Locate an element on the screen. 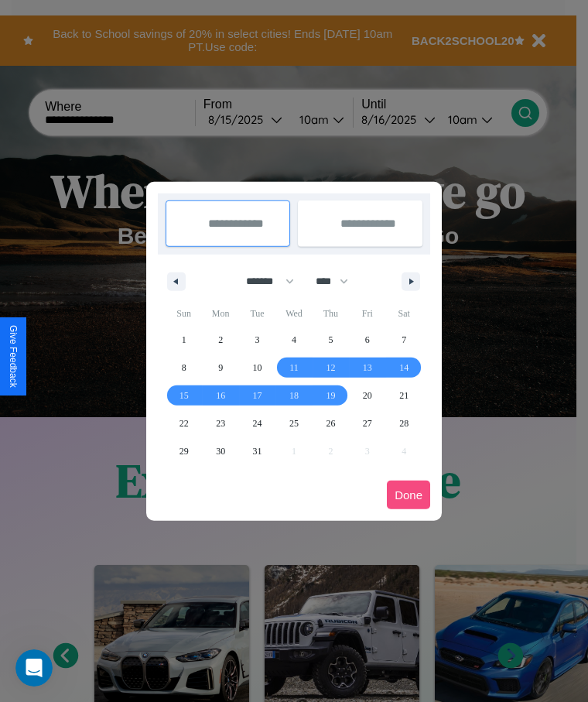 The height and width of the screenshot is (702, 588). button: 11 is located at coordinates (293, 368).